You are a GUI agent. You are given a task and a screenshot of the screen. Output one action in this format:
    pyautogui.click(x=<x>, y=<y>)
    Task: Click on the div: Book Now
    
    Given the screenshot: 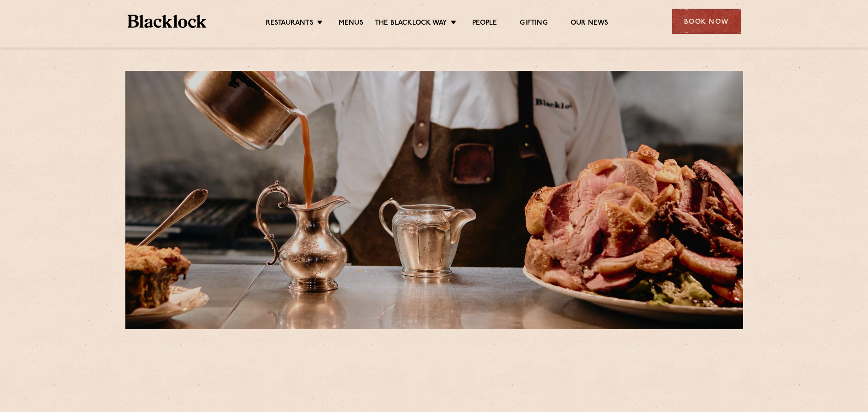 What is the action you would take?
    pyautogui.click(x=706, y=21)
    